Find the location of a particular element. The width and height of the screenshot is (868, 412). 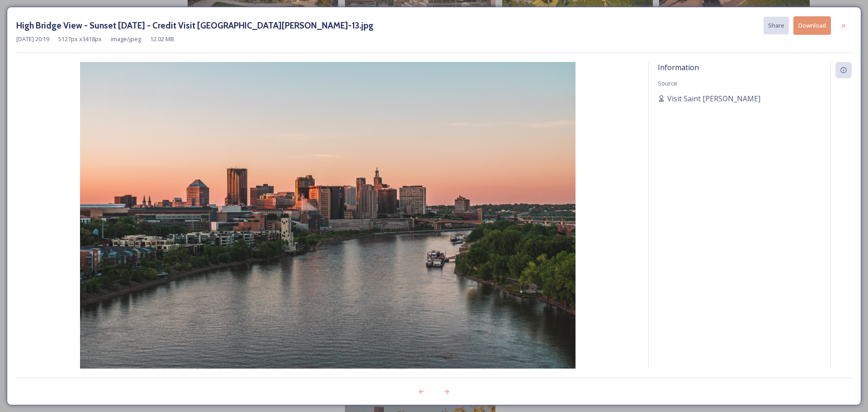

span: image/jpeg is located at coordinates (125, 39).